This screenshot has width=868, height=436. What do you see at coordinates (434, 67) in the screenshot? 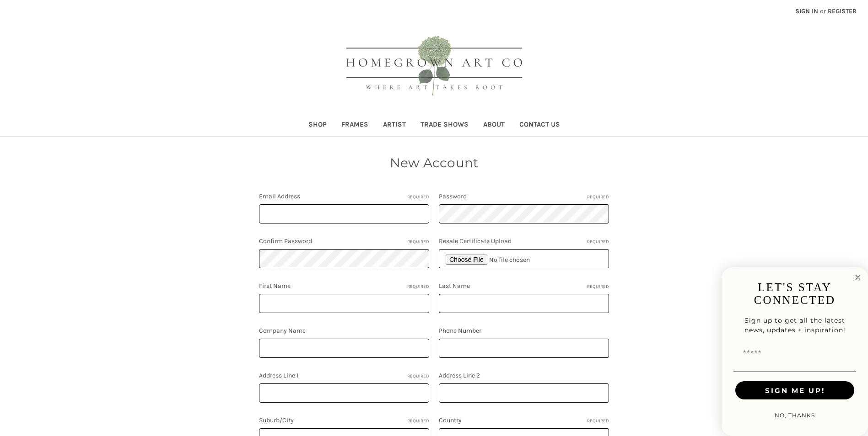
I see `img: HOMEGROWN ART CO` at bounding box center [434, 67].